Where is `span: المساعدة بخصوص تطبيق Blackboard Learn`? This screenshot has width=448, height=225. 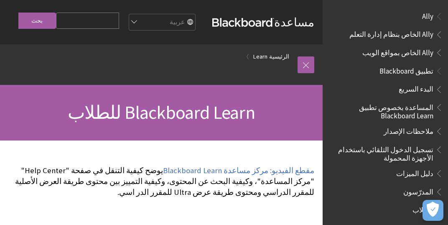
span: المساعدة بخصوص تطبيق Blackboard Learn is located at coordinates (383, 110).